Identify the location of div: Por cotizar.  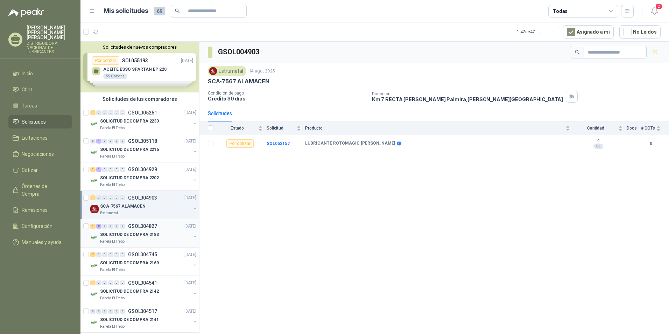
(240, 143).